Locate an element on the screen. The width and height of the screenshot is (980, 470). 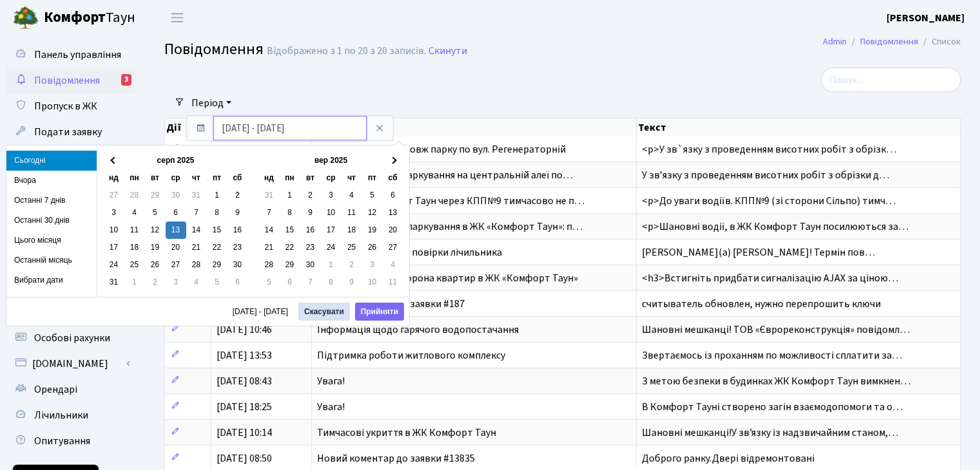
th: сб is located at coordinates (238, 178).